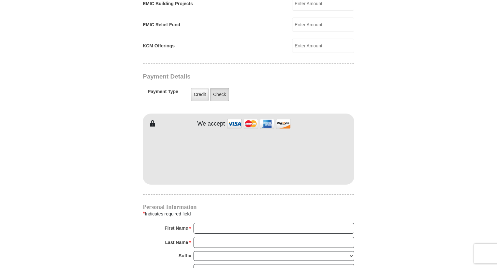 Image resolution: width=497 pixels, height=268 pixels. Describe the element at coordinates (200, 95) in the screenshot. I see `label: Credit` at that location.